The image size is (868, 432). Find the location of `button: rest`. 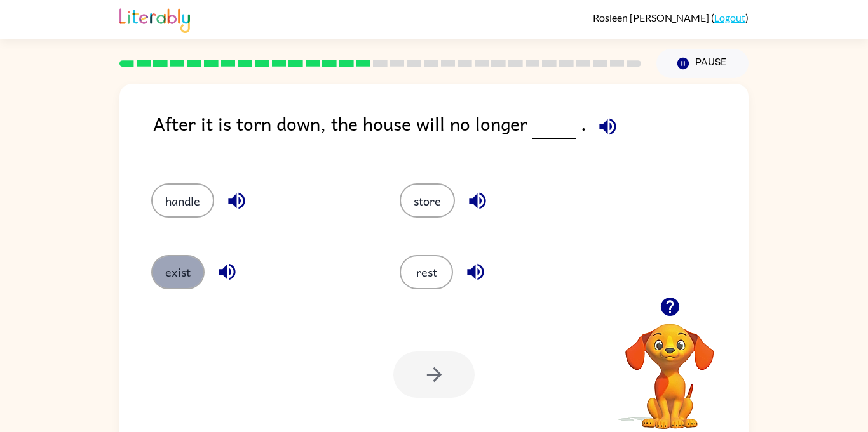

button: rest is located at coordinates (426, 272).